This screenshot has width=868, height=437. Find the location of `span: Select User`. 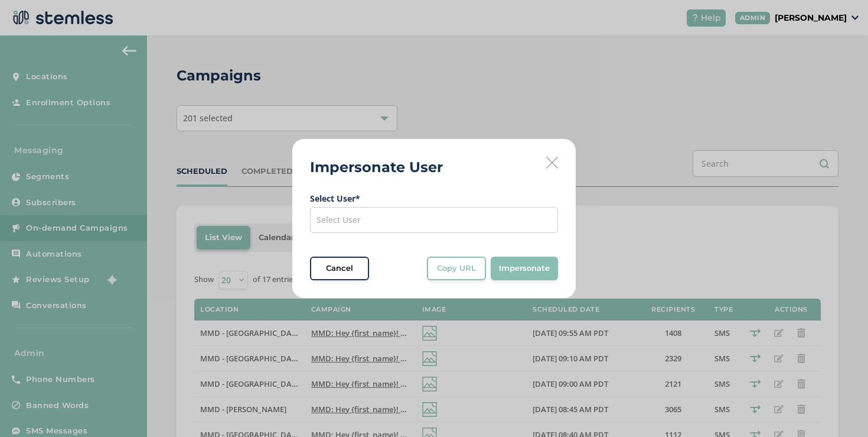

span: Select User is located at coordinates (338, 219).